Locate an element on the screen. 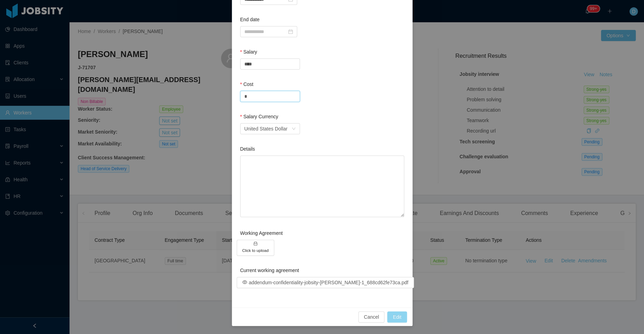 Image resolution: width=644 pixels, height=334 pixels. label: Details is located at coordinates (247, 149).